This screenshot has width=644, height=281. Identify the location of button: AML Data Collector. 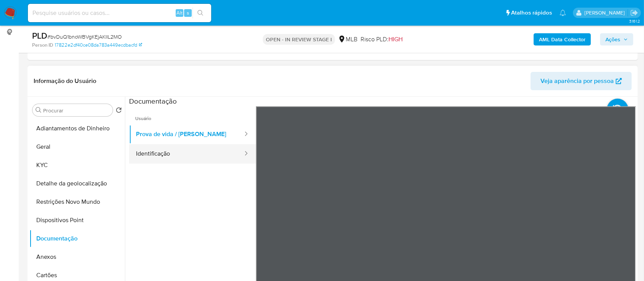
(562, 39).